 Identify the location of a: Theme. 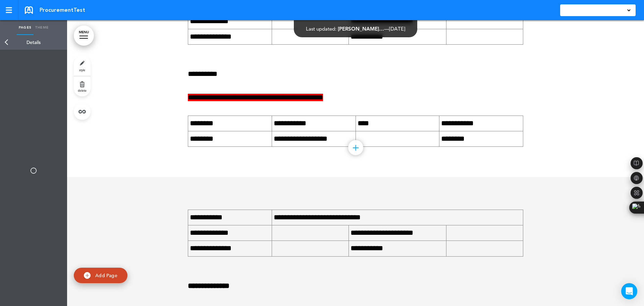
(42, 27).